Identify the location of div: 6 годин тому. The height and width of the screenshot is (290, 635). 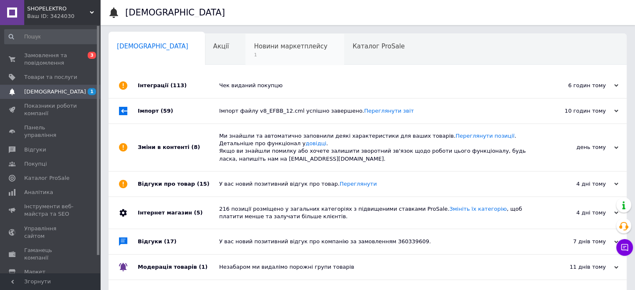
(576, 86).